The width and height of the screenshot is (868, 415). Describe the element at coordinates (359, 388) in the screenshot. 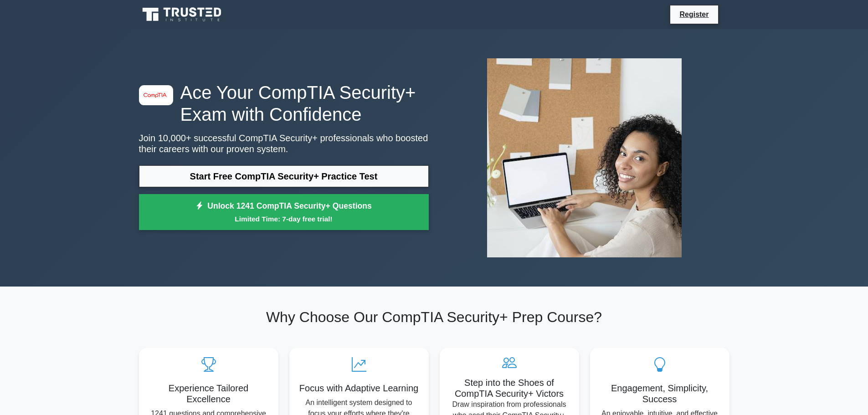

I see `h5: Focus with Adaptive Learning` at that location.